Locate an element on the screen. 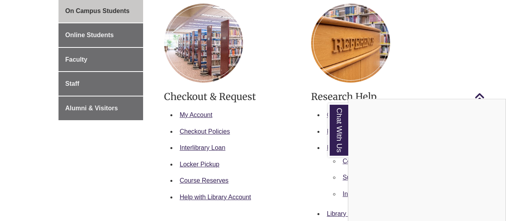  a: Alumni & Visitors is located at coordinates (101, 108).